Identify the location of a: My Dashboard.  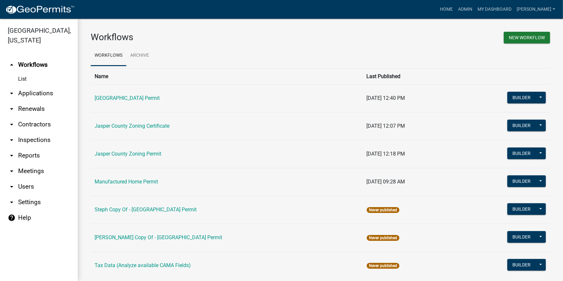
(494, 9).